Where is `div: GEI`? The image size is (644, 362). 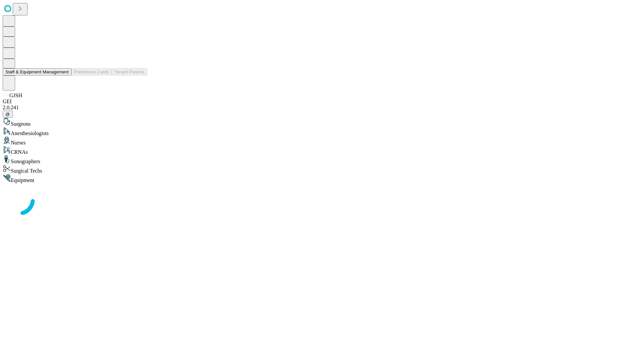 div: GEI is located at coordinates (322, 102).